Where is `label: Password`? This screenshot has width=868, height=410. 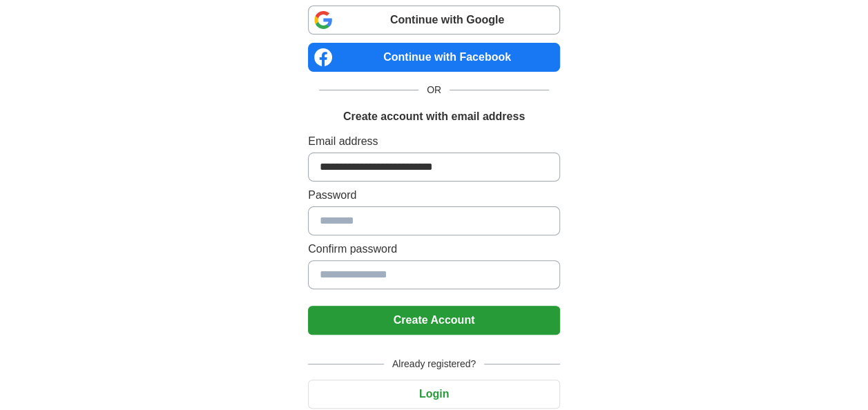 label: Password is located at coordinates (433, 195).